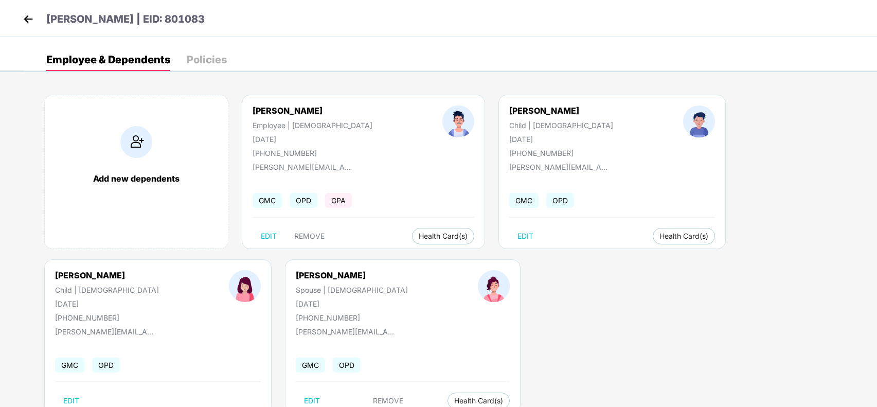  What do you see at coordinates (28, 19) in the screenshot?
I see `img: back` at bounding box center [28, 19].